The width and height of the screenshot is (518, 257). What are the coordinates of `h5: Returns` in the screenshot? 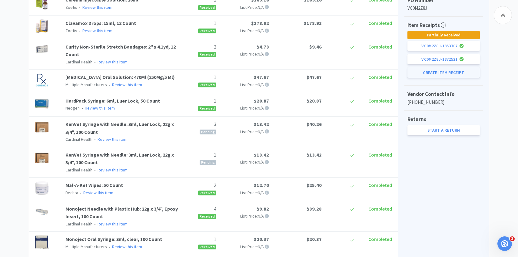 It's located at (444, 119).